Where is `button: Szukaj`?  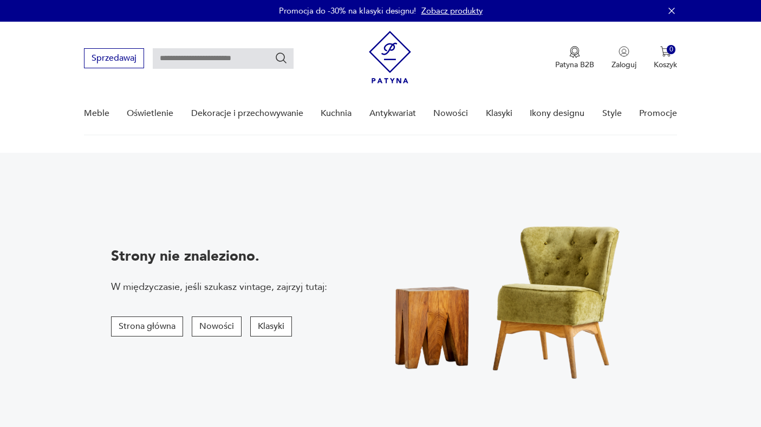 button: Szukaj is located at coordinates (281, 58).